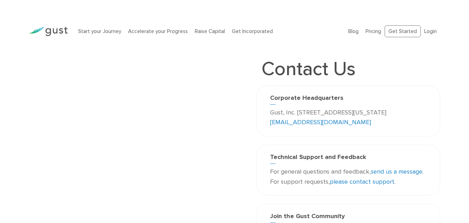  Describe the element at coordinates (354, 31) in the screenshot. I see `a: Blog` at that location.